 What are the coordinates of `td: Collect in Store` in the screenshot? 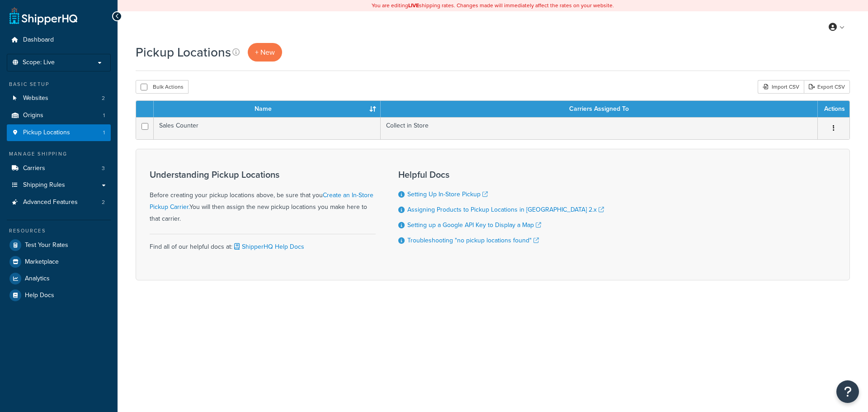 It's located at (599, 128).